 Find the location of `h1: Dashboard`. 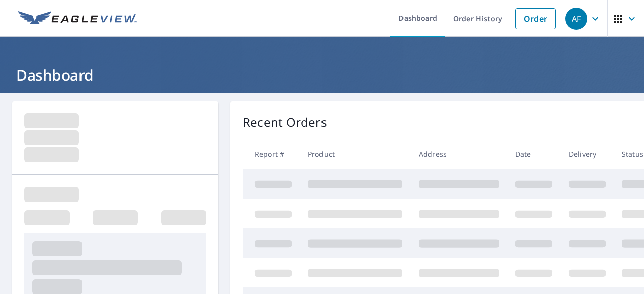

h1: Dashboard is located at coordinates (322, 75).